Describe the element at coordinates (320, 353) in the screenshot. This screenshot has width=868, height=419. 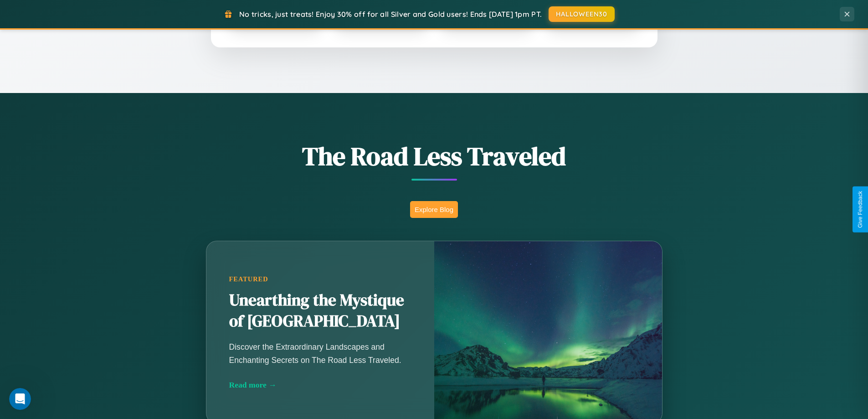
I see `p: Discover the Extraordinary Landscapes and Enchanting Secrets on The Road Less Traveled.` at that location.